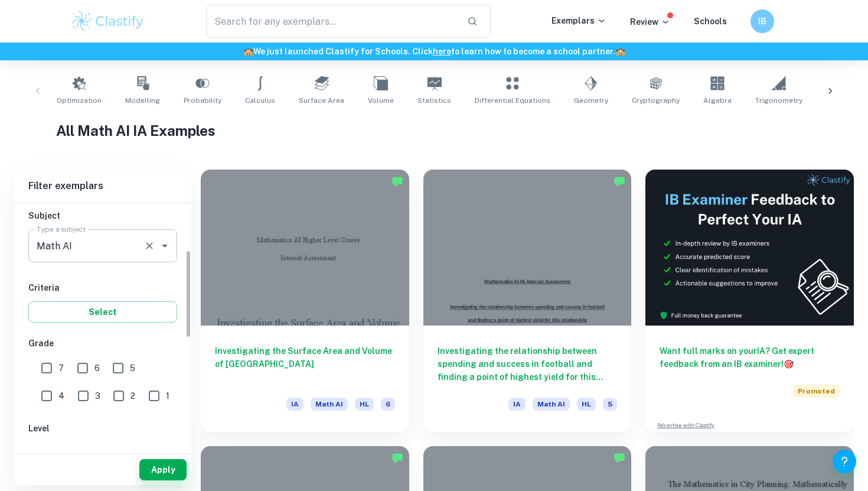 The image size is (868, 491). What do you see at coordinates (321, 101) in the screenshot?
I see `span: Surface Area` at bounding box center [321, 101].